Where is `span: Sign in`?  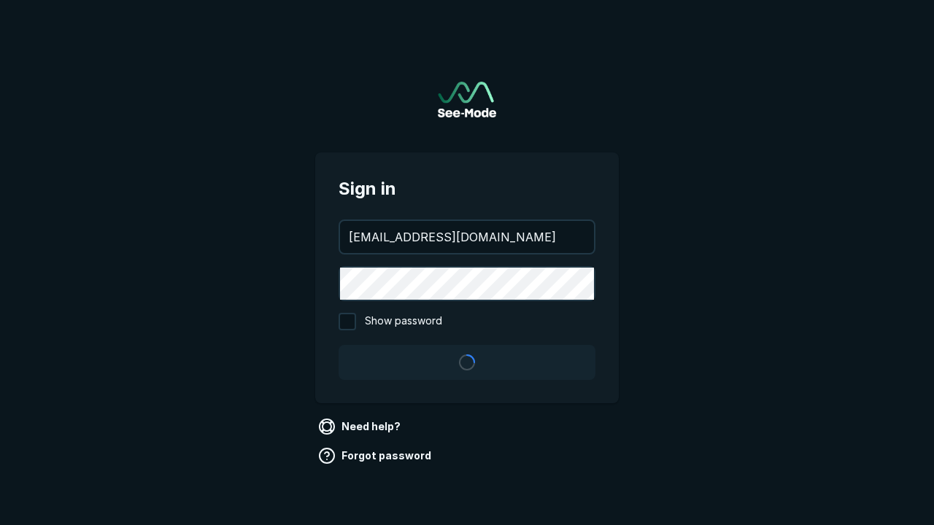 span: Sign in is located at coordinates (467, 189).